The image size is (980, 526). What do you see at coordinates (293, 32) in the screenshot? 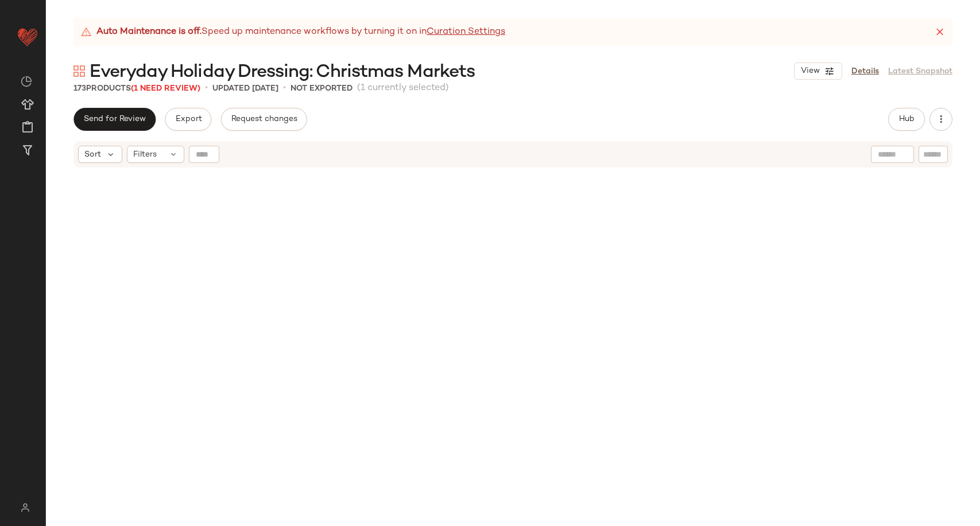
I see `div: Speed up maintenance workflows by turning it on in` at bounding box center [293, 32].